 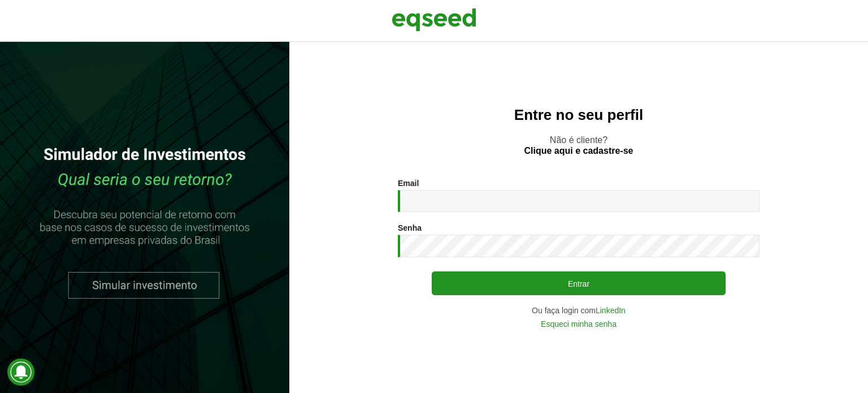 I want to click on label: Senha, so click(x=410, y=228).